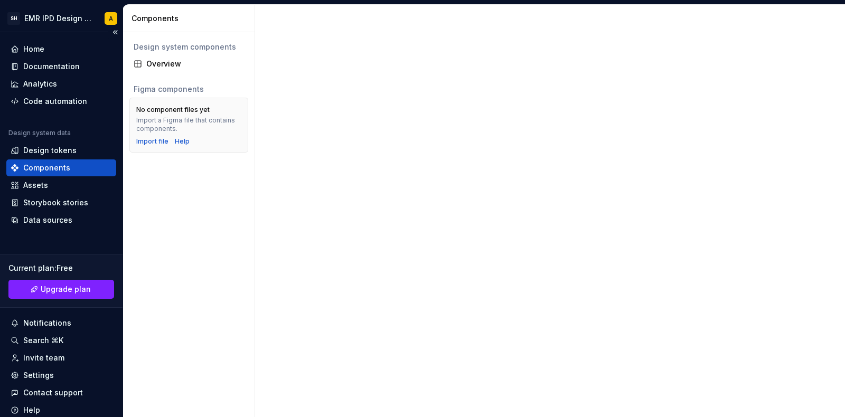 Image resolution: width=845 pixels, height=417 pixels. I want to click on a: Components, so click(61, 168).